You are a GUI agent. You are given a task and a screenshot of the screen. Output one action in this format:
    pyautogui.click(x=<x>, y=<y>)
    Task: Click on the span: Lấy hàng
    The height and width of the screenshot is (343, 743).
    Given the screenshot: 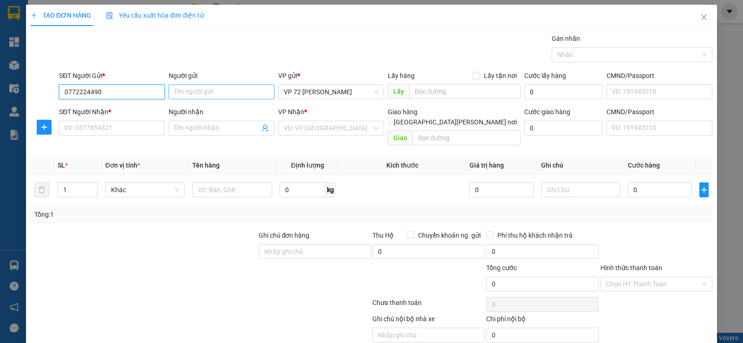 What is the action you would take?
    pyautogui.click(x=401, y=76)
    